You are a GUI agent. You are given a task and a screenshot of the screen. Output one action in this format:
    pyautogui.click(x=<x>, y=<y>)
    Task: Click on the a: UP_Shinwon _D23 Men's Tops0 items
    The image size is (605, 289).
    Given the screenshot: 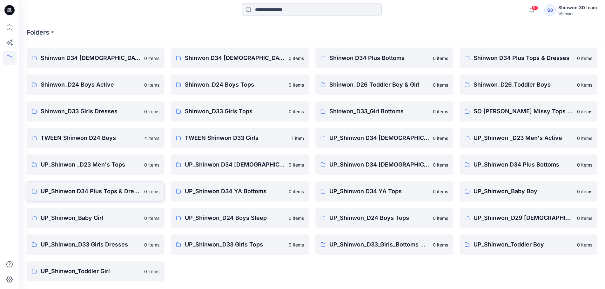 What is the action you would take?
    pyautogui.click(x=96, y=165)
    